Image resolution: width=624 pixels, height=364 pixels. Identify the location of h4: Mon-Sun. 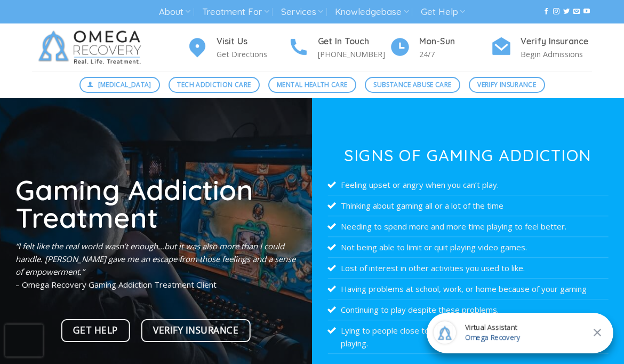
(455, 42).